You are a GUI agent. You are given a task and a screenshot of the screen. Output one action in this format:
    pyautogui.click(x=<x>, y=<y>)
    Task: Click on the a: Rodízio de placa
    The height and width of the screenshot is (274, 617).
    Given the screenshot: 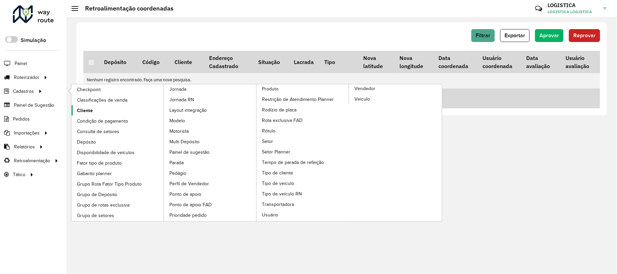 What is the action you would take?
    pyautogui.click(x=303, y=110)
    